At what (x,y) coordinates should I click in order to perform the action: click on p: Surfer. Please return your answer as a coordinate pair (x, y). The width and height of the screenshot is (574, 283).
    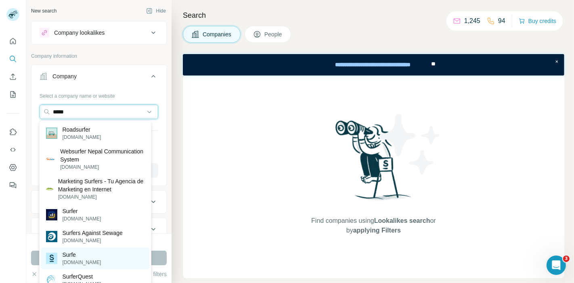
    Looking at the image, I should click on (81, 211).